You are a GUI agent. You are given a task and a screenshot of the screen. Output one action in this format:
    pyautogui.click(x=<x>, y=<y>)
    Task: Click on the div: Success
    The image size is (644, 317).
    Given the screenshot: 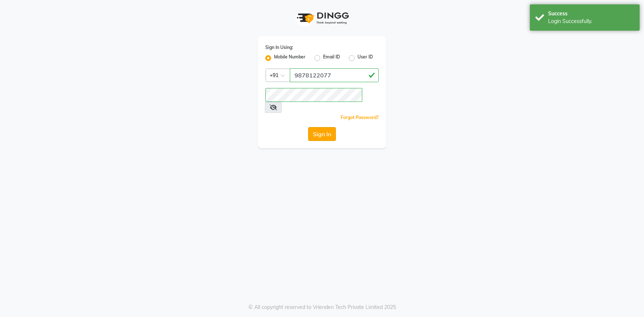 What is the action you would take?
    pyautogui.click(x=591, y=14)
    